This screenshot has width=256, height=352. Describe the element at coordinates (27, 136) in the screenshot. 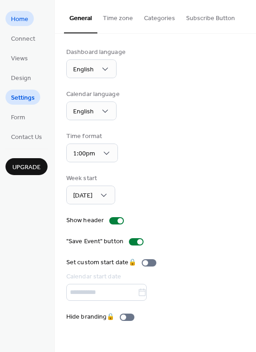

I see `a: Contact Us` at that location.